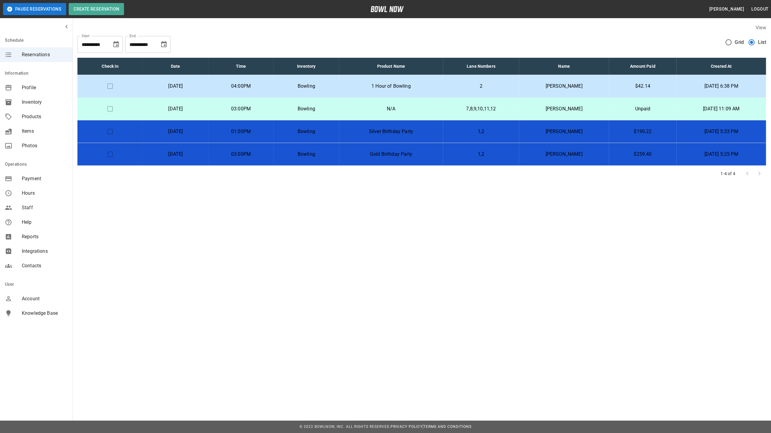 The width and height of the screenshot is (771, 433). Describe the element at coordinates (34, 9) in the screenshot. I see `button: Pause Reservations` at that location.